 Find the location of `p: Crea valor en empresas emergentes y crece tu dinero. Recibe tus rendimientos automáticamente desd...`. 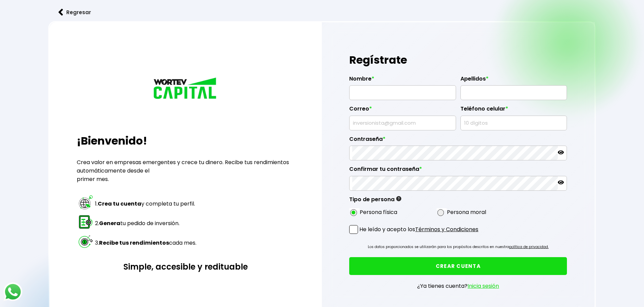

p: Crea valor en empresas emergentes y crece tu dinero. Recibe tus rendimientos automáticamente desd... is located at coordinates (186, 171).